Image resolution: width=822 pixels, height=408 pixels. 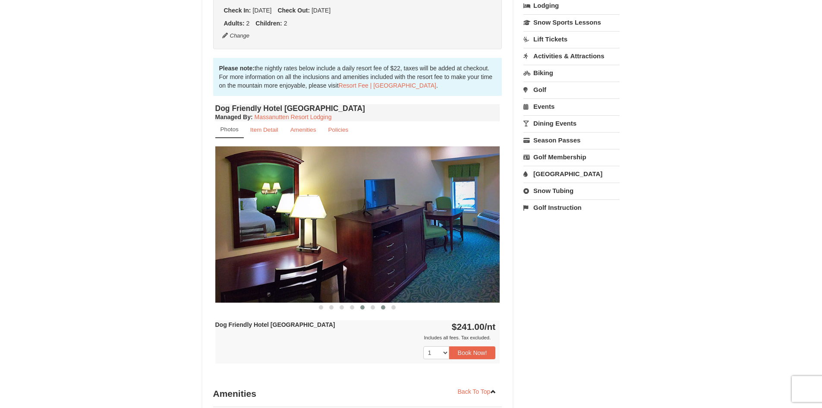 What do you see at coordinates (338, 129) in the screenshot?
I see `a: Policies` at bounding box center [338, 129].